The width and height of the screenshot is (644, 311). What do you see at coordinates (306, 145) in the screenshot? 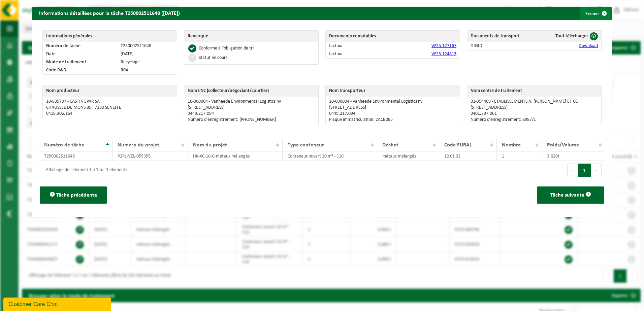
I see `span: Type conteneur` at bounding box center [306, 145].